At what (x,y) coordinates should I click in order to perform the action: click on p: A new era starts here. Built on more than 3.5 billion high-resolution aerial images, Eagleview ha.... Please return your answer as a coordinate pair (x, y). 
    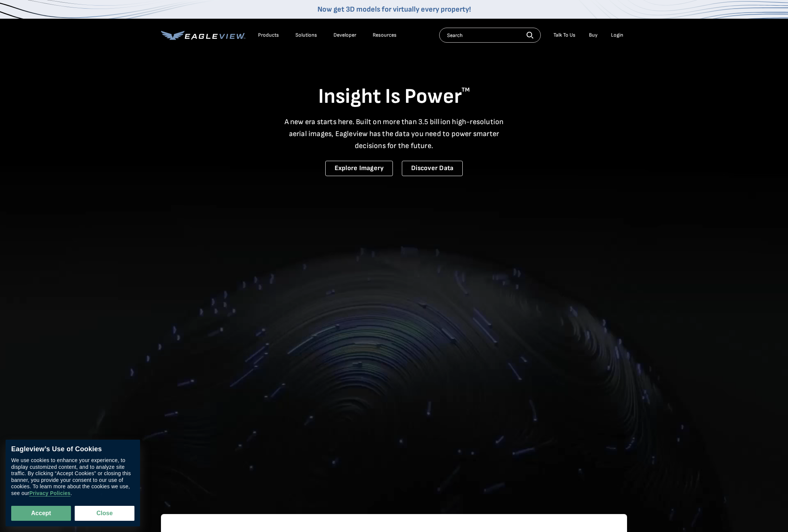
    Looking at the image, I should click on (394, 134).